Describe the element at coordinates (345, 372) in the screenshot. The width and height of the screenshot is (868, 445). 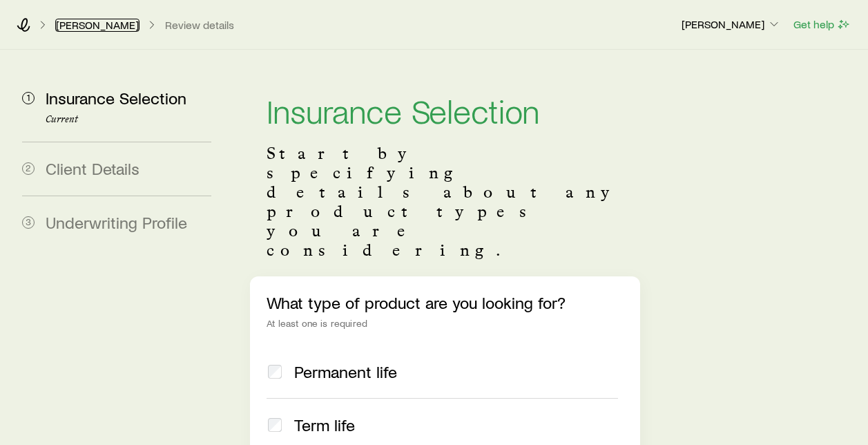
I see `span: Permanent life` at that location.